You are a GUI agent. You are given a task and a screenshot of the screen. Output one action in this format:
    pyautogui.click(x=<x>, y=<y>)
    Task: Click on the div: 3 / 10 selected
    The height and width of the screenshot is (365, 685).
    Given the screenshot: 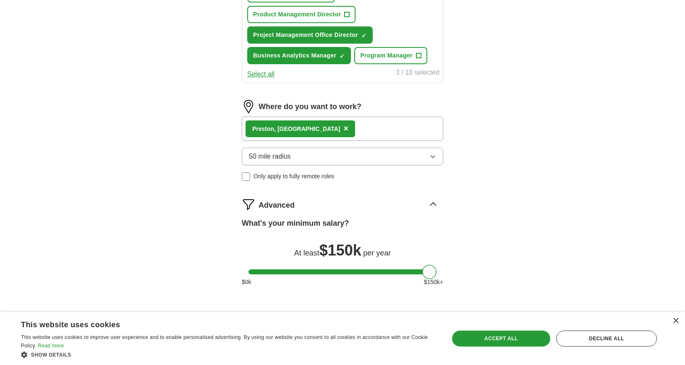 What is the action you would take?
    pyautogui.click(x=417, y=73)
    